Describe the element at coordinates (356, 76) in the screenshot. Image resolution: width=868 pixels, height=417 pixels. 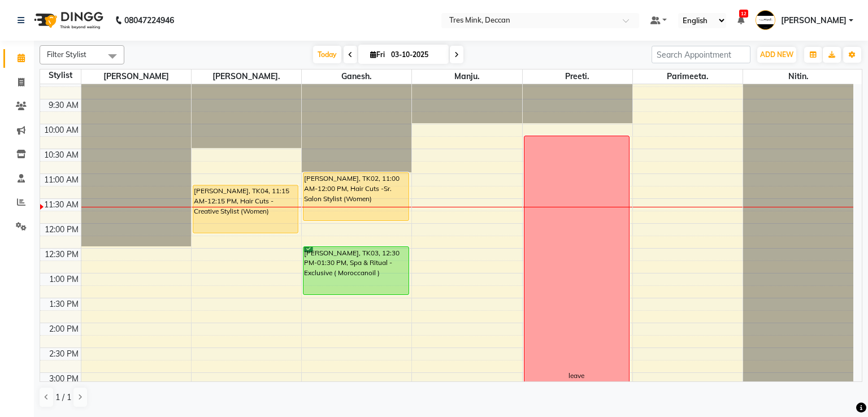
I see `span: Ganesh.` at that location.